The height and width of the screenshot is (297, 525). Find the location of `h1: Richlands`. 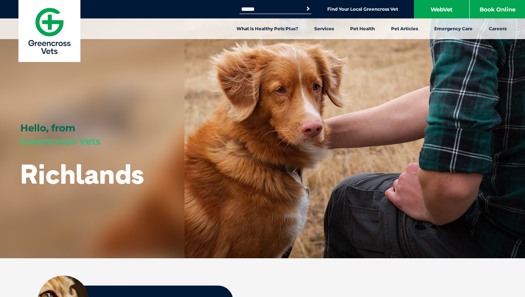

h1: Richlands is located at coordinates (82, 174).